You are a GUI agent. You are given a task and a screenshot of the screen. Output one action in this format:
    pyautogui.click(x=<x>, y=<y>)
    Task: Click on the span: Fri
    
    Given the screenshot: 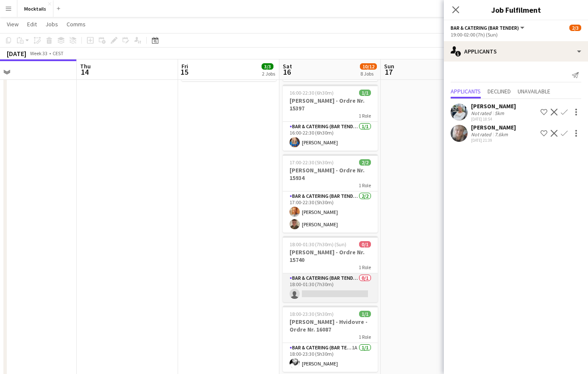 What is the action you would take?
    pyautogui.click(x=185, y=66)
    